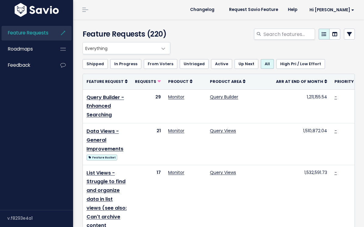 This screenshot has width=364, height=227. What do you see at coordinates (178, 81) in the screenshot?
I see `span: Product` at bounding box center [178, 81].